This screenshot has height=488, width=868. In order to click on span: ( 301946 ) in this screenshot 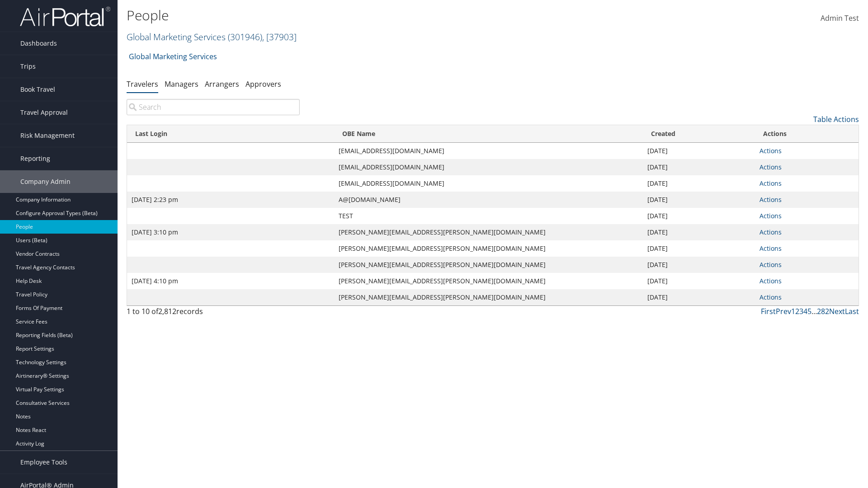, I will do `click(245, 37)`.